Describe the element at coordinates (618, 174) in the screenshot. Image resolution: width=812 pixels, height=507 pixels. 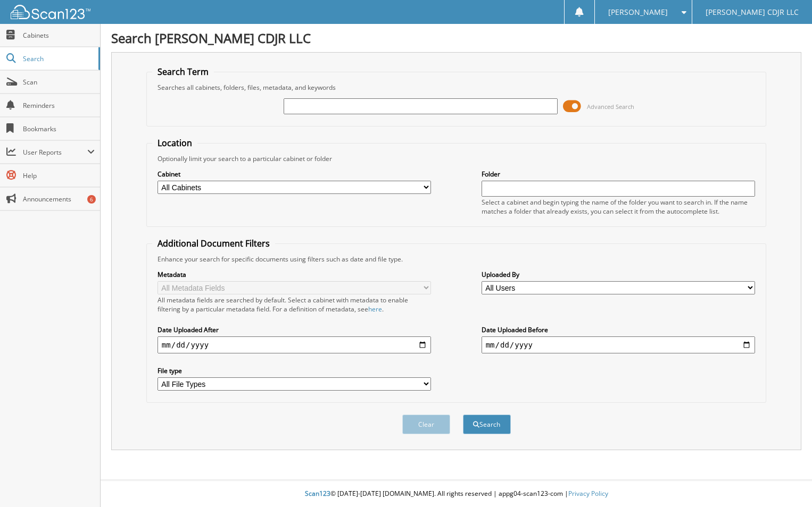
I see `label: Folder` at that location.